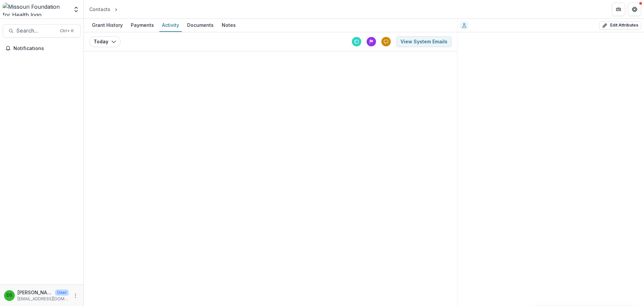 This screenshot has width=644, height=306. I want to click on a: Notes, so click(229, 25).